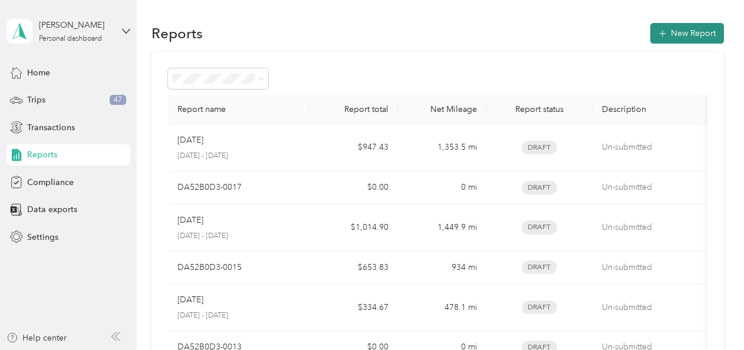 This screenshot has width=744, height=350. Describe the element at coordinates (442, 148) in the screenshot. I see `td: 1,353.5 mi` at that location.